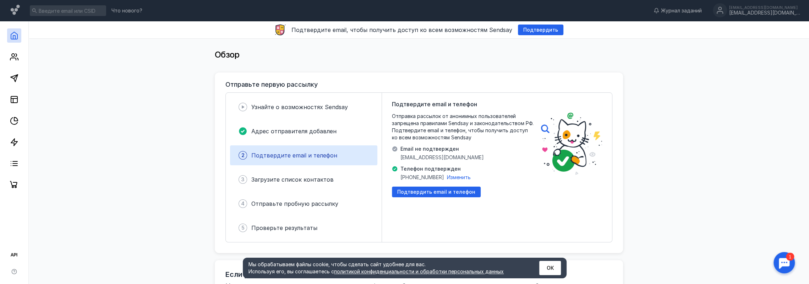 This screenshot has width=809, height=284. I want to click on span: Журнал заданий, so click(681, 11).